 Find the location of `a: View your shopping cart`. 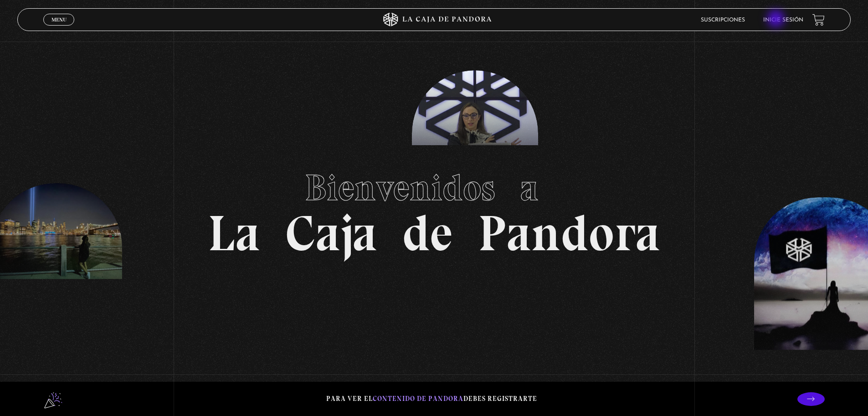

a: View your shopping cart is located at coordinates (819, 20).